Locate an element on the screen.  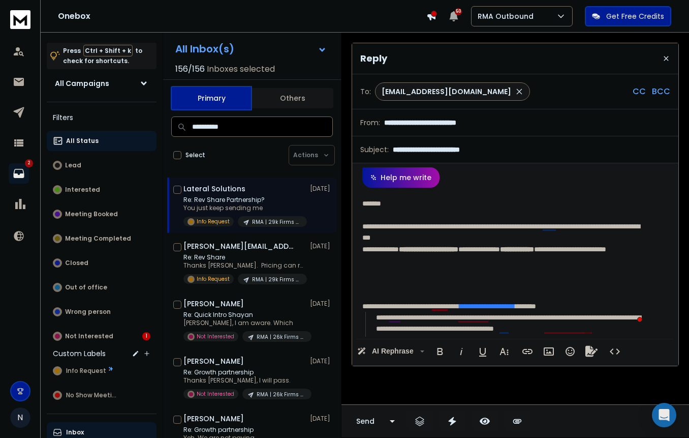
p: Out of office is located at coordinates (86, 287).